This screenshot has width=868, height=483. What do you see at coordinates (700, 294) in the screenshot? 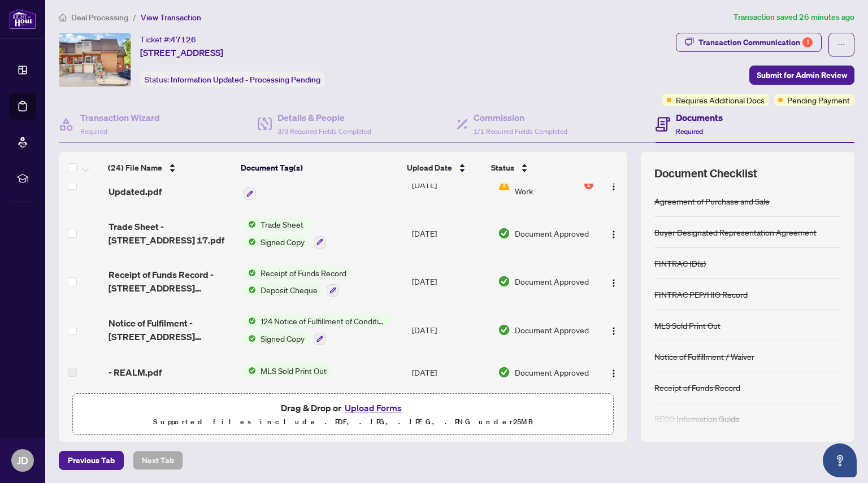
I see `div: FINTRAC PEP/HIO Record` at bounding box center [700, 294].